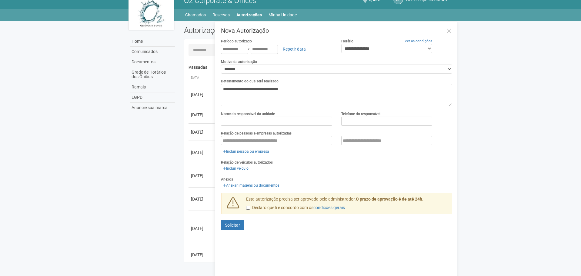 This screenshot has height=276, width=581. Describe the element at coordinates (418, 41) in the screenshot. I see `a: Ver as condições` at that location.